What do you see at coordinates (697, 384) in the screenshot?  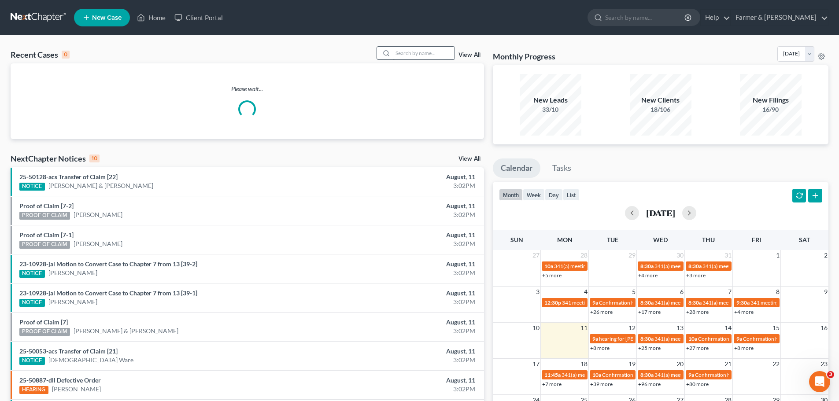 I see `a: +80 more` at bounding box center [697, 384].